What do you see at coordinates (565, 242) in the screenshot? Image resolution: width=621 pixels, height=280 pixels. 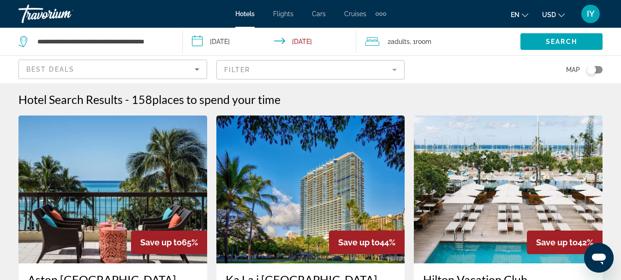 I see `div: 42%` at bounding box center [565, 242].